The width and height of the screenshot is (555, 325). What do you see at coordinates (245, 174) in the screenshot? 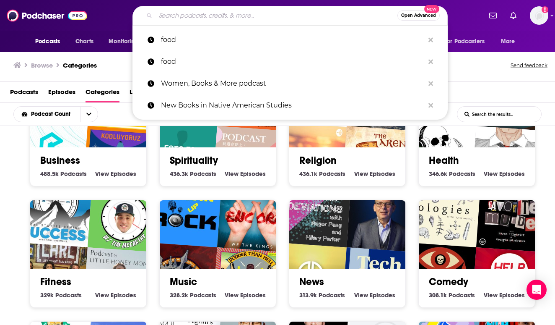
I see `a: View Spirituality Episodes` at bounding box center [245, 174].